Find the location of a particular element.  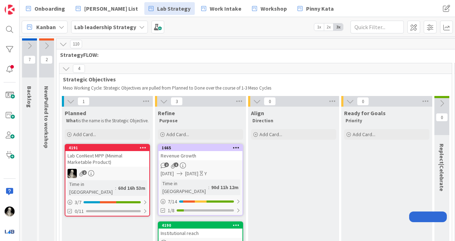

span: Backlog is located at coordinates (30, 97).